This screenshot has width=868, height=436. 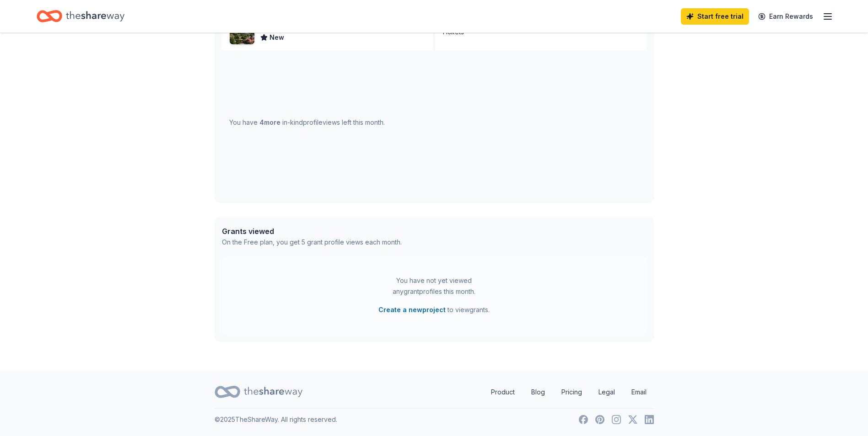 I want to click on span: to view grants ., so click(x=433, y=310).